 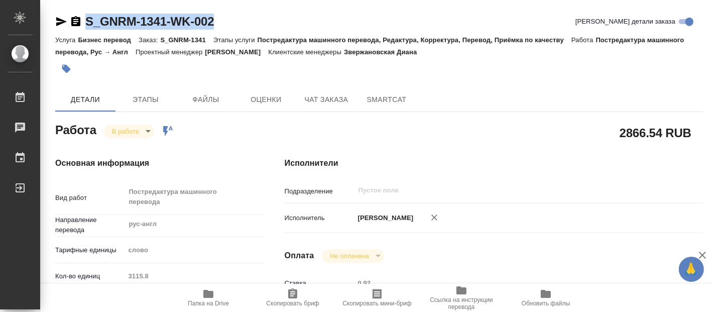 I want to click on p: S_GNRM-1341, so click(x=186, y=40).